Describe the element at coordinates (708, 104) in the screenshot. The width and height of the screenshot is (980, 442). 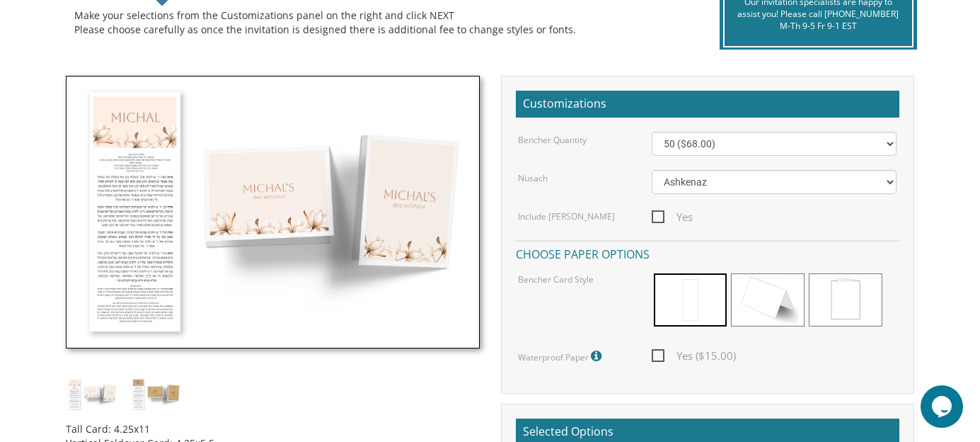
I see `h2: Customizations` at that location.